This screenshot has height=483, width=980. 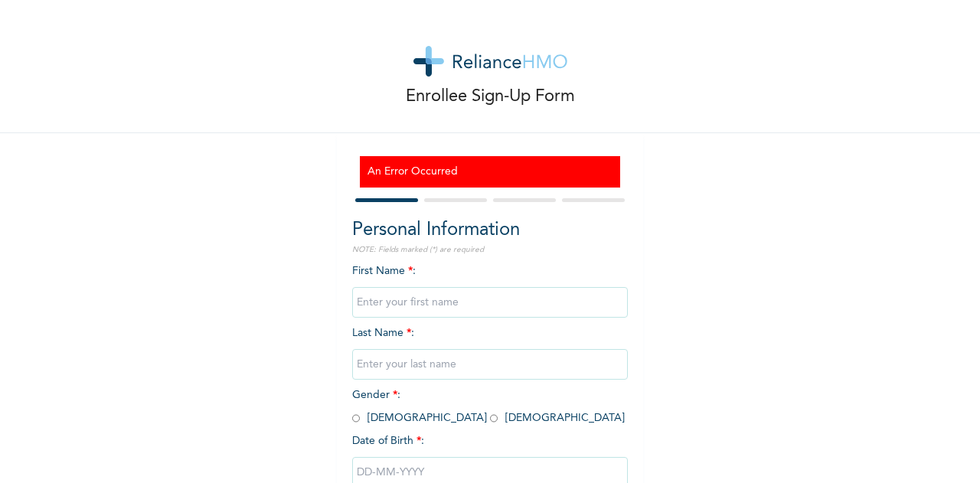 What do you see at coordinates (490, 172) in the screenshot?
I see `h3: An Error Occurred` at bounding box center [490, 172].